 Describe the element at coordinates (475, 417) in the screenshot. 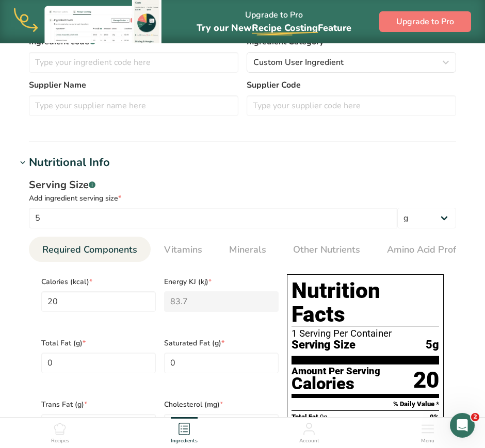

I see `span: 2` at that location.